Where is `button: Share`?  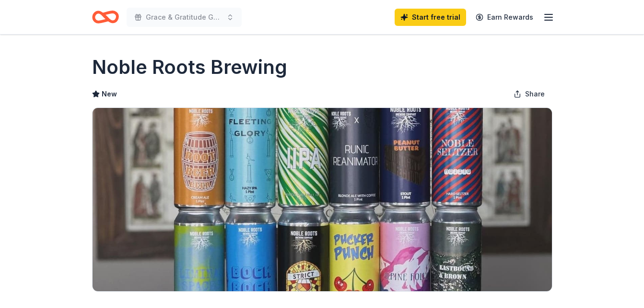
button: Share is located at coordinates (529, 94).